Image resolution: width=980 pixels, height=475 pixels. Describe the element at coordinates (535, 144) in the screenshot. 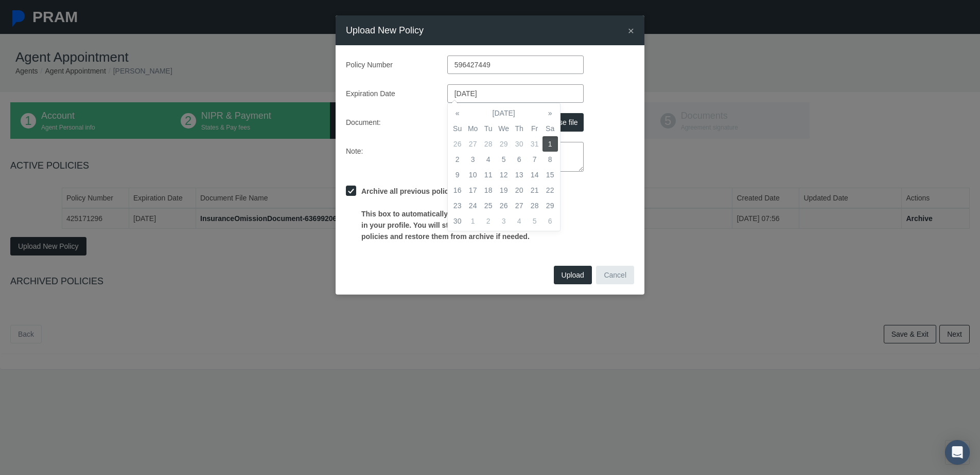

I see `td: 31` at that location.